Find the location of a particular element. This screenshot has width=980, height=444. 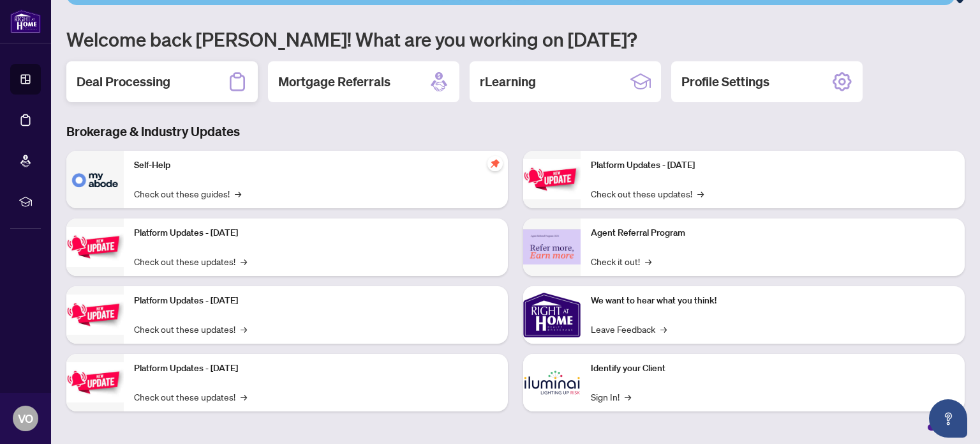

img: Platform Updates - July 21, 2025 is located at coordinates (95, 314).